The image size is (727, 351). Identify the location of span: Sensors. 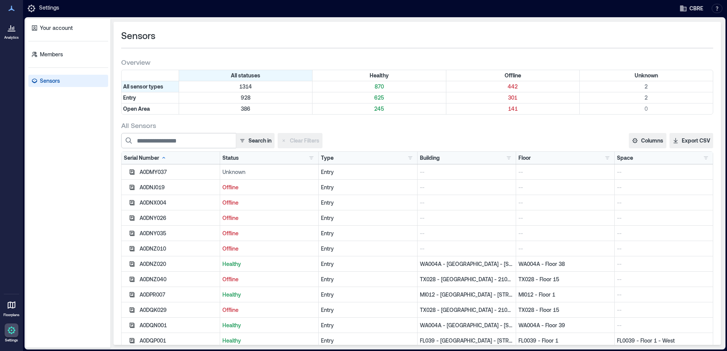
(138, 36).